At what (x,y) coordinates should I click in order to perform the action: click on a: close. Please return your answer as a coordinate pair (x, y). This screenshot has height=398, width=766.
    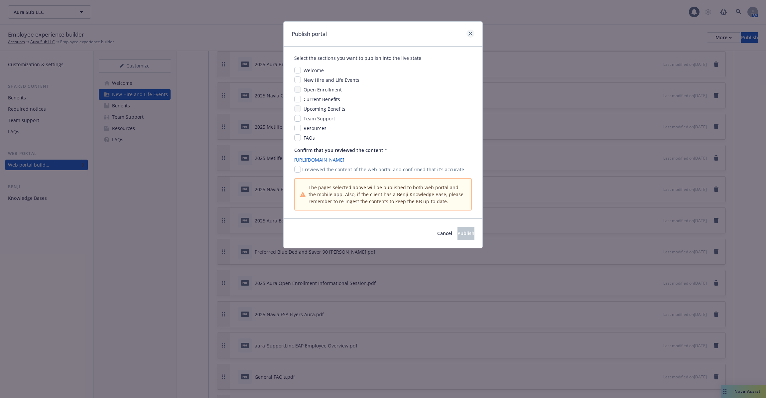
    Looking at the image, I should click on (471, 34).